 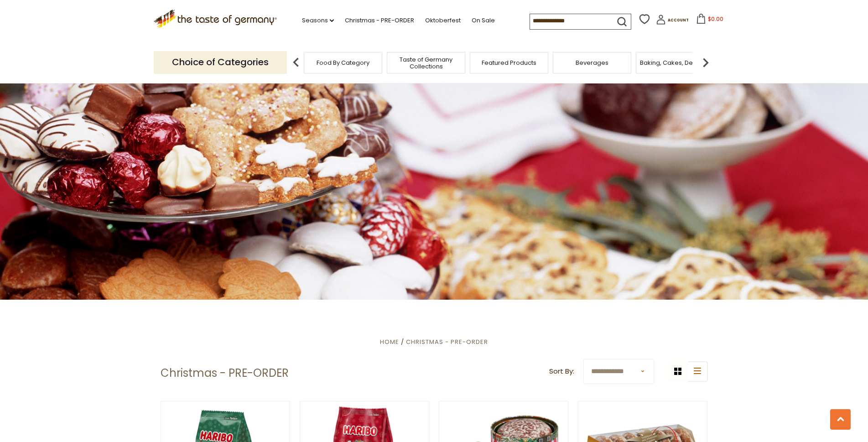 What do you see at coordinates (220, 62) in the screenshot?
I see `p: Choice of Categories` at bounding box center [220, 62].